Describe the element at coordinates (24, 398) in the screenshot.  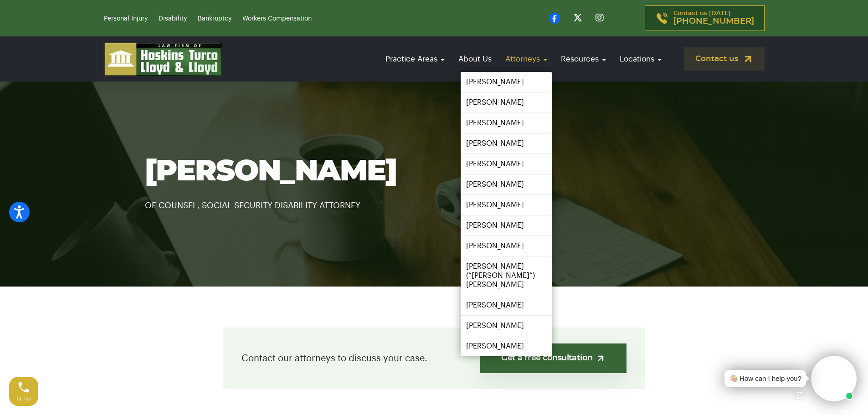
I see `span: Call us` at that location.